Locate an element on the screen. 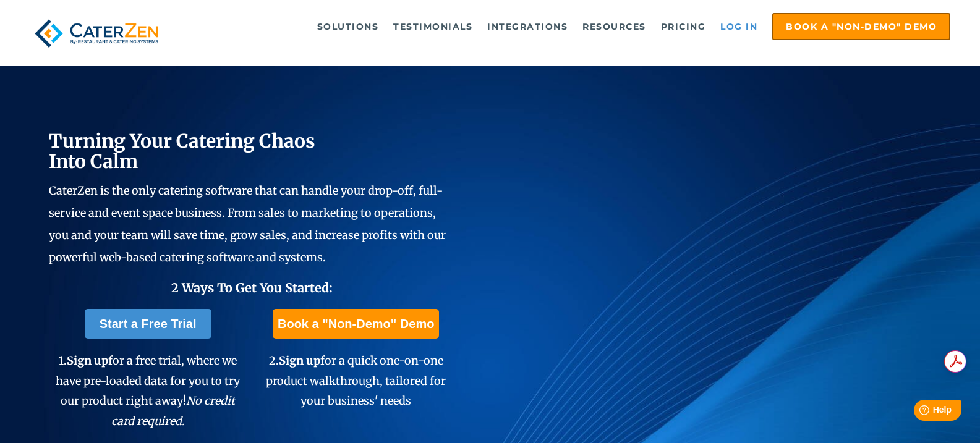 The width and height of the screenshot is (980, 443). a: Solutions is located at coordinates (348, 27).